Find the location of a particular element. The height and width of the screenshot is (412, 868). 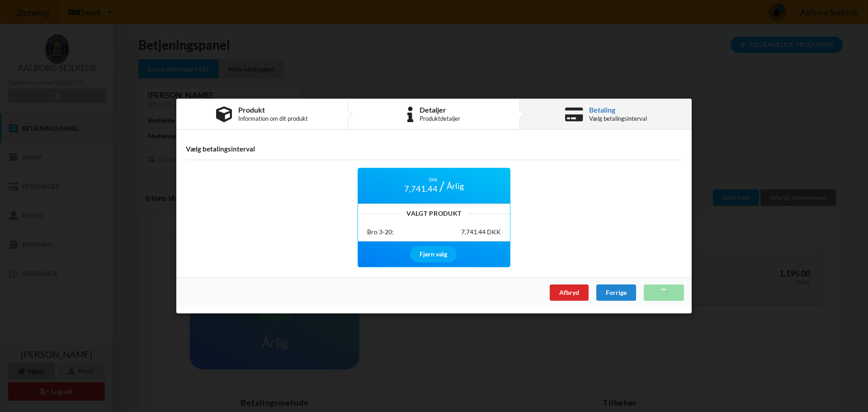

div: Årlig is located at coordinates (455, 186).